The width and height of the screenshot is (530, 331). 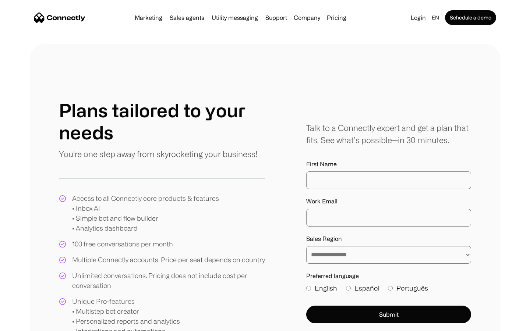 What do you see at coordinates (348, 288) in the screenshot?
I see `input: Español` at bounding box center [348, 288].